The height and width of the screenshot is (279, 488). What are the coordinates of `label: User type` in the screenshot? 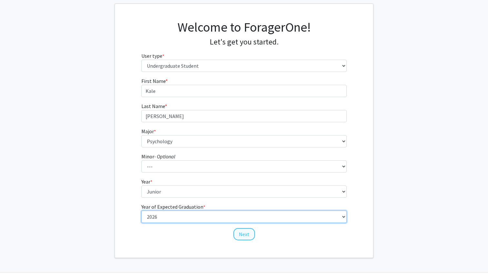 It's located at (153, 56).